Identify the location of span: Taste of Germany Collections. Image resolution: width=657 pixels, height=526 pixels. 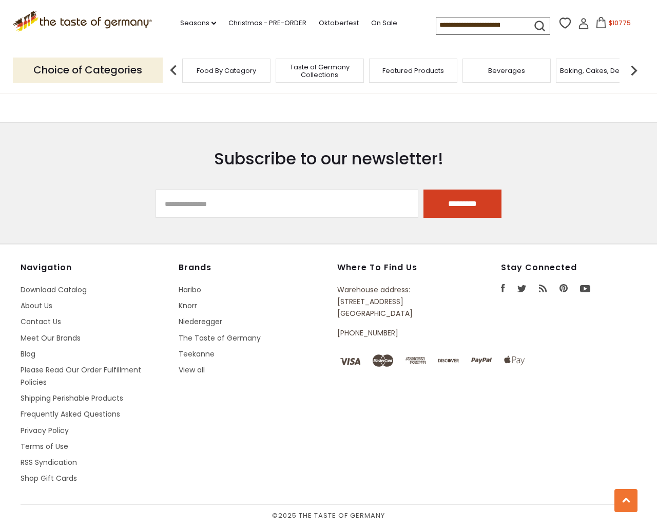
(320, 71).